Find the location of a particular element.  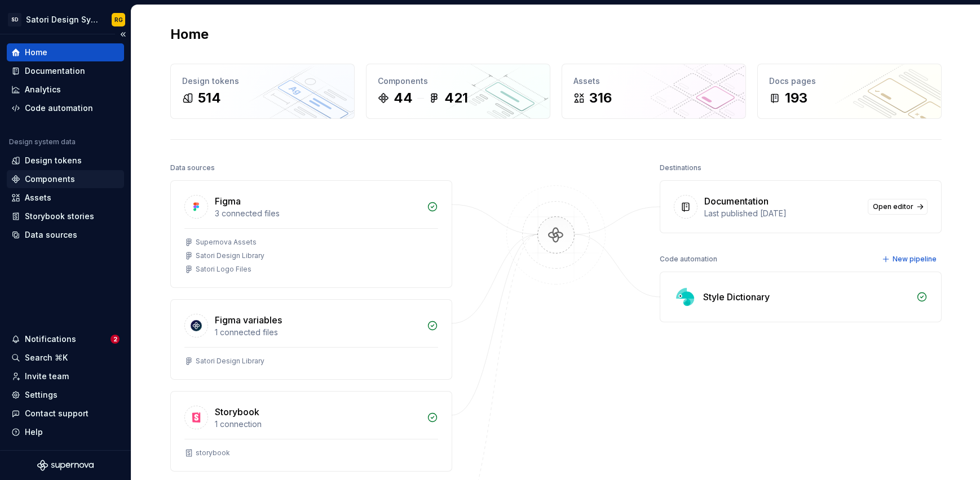

a: Figma variables1 connected filesSatori Design Library is located at coordinates (311, 339).